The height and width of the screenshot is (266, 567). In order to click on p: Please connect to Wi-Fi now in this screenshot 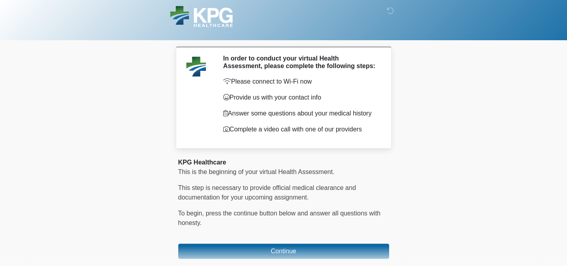, I will do `click(300, 82)`.